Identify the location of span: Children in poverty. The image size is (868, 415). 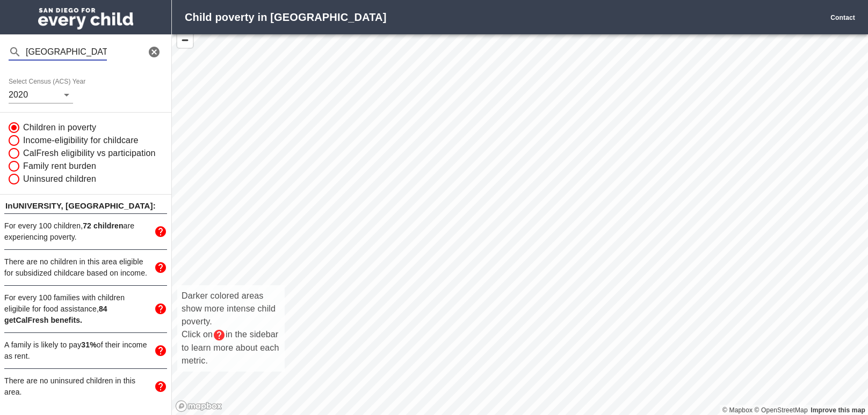
(59, 128).